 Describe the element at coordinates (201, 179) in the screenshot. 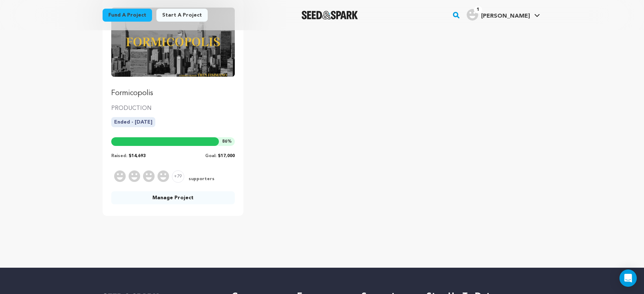

I see `span: supporters` at that location.